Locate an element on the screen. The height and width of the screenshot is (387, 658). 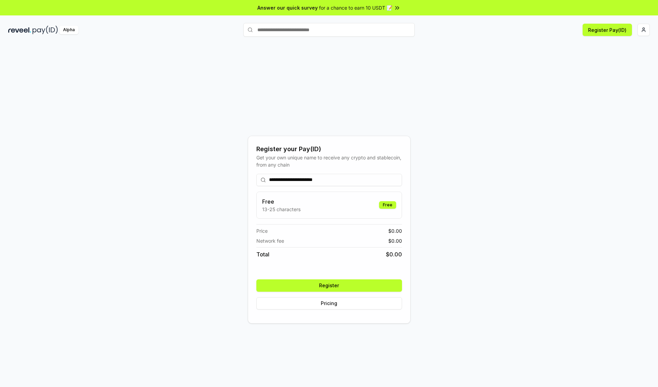
div: Get your own unique name to receive any crypto and stablecoin, from any chain is located at coordinates (329, 161).